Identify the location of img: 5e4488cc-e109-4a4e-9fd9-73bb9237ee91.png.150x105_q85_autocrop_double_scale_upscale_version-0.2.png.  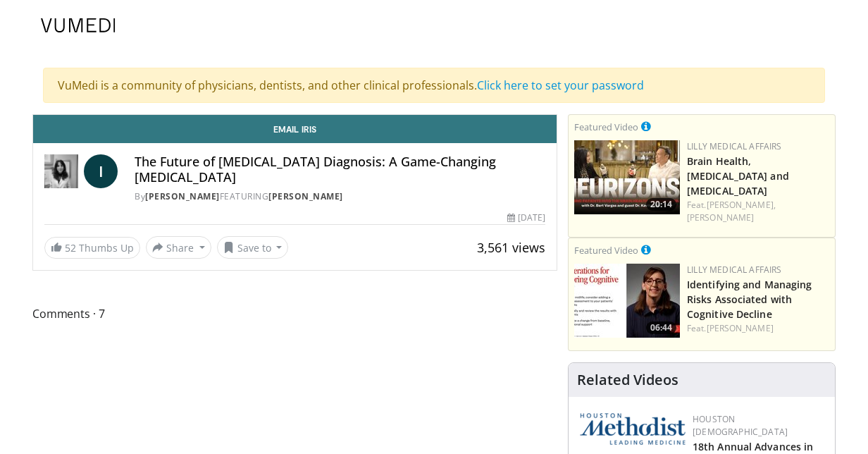
(633, 429).